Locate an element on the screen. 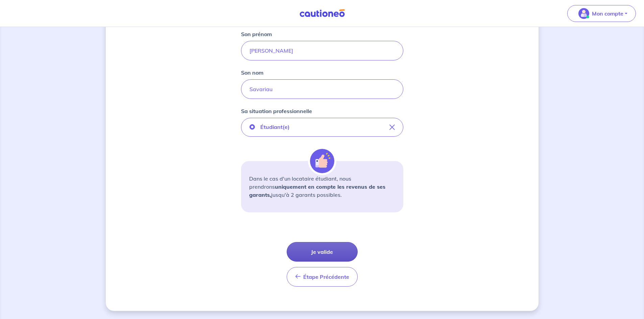  strong: uniquement en compte les revenus de ses garants, is located at coordinates (317, 191).